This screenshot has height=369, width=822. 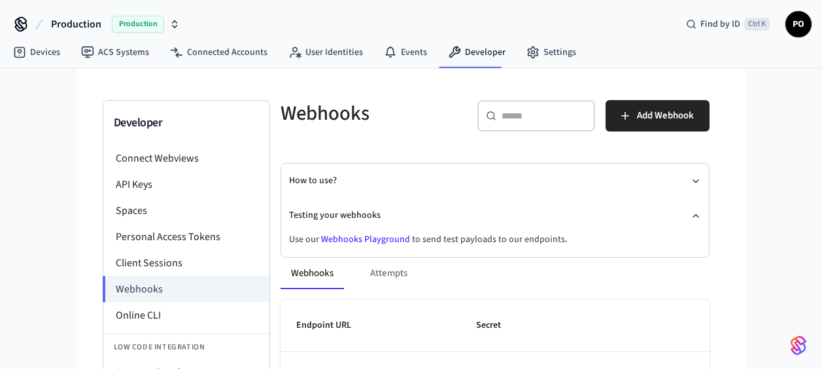 What do you see at coordinates (551, 52) in the screenshot?
I see `a: Settings` at bounding box center [551, 52].